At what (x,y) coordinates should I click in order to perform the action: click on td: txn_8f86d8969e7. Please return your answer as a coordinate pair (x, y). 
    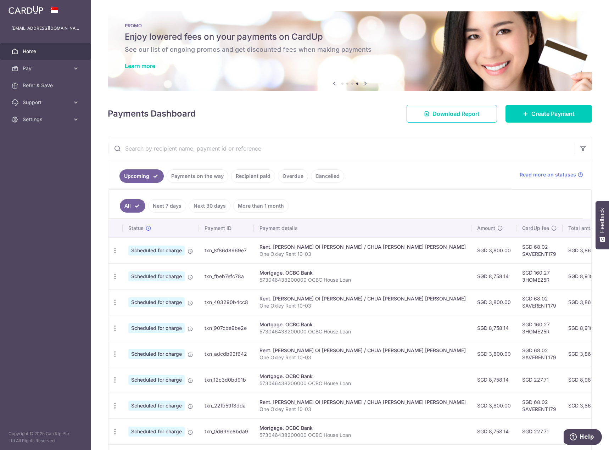
    Looking at the image, I should click on (226, 250).